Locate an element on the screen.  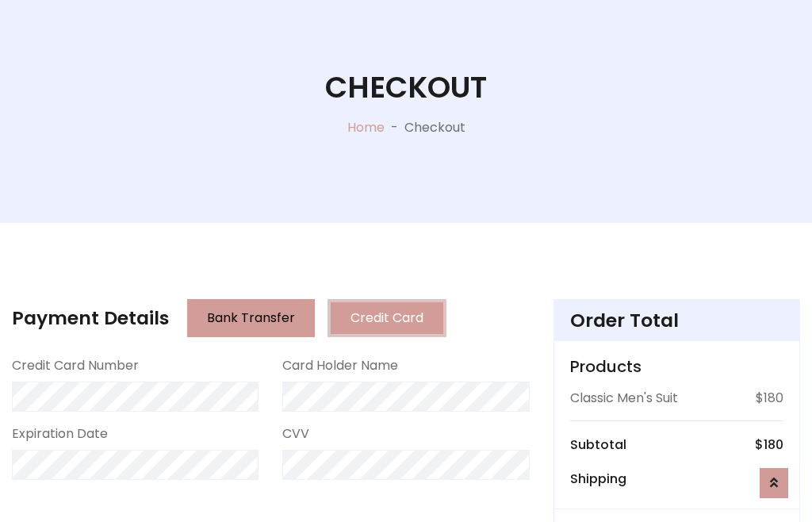
h5: Products is located at coordinates (677, 366).